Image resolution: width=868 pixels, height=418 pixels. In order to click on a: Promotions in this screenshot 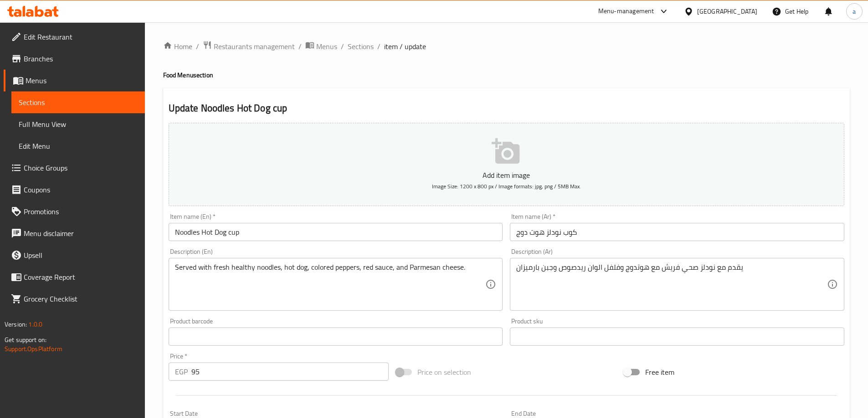, I will do `click(74, 212)`.